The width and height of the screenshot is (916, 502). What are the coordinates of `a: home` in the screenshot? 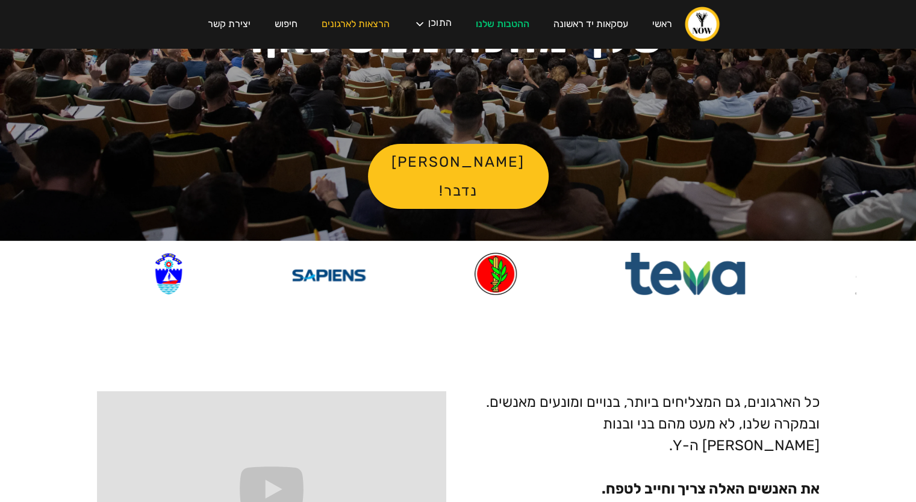 It's located at (702, 24).